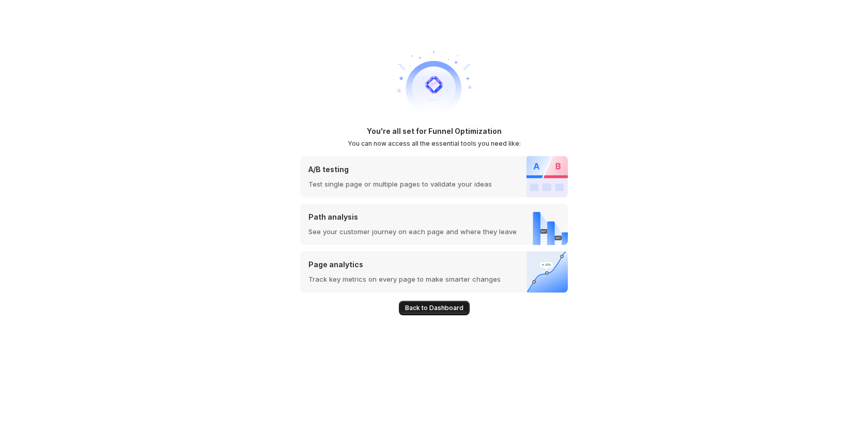 The width and height of the screenshot is (868, 430). What do you see at coordinates (434, 308) in the screenshot?
I see `button: Back to Dashboard` at bounding box center [434, 308].